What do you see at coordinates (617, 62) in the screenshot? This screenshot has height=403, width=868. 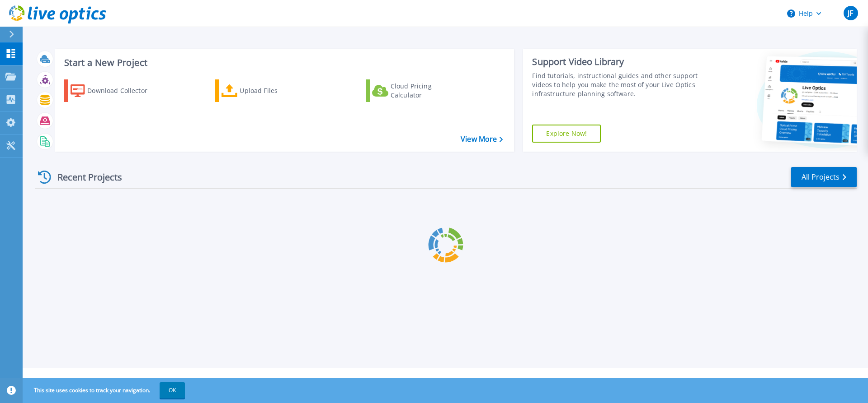 I see `div: Support Video Library` at bounding box center [617, 62].